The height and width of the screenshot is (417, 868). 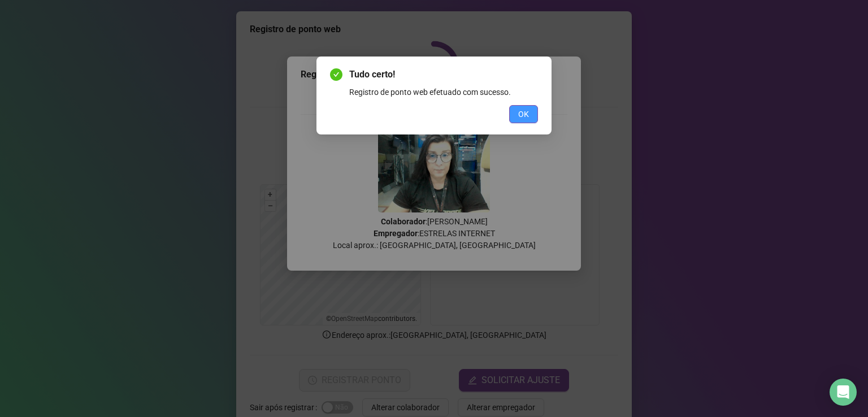 I want to click on span: check-circle, so click(x=337, y=75).